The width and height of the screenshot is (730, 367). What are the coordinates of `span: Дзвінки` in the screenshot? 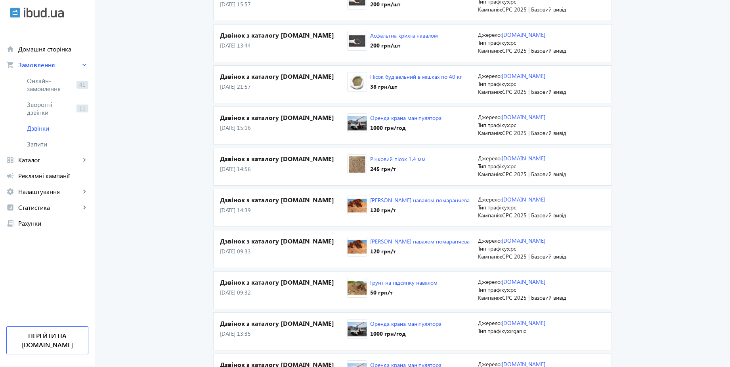 It's located at (57, 128).